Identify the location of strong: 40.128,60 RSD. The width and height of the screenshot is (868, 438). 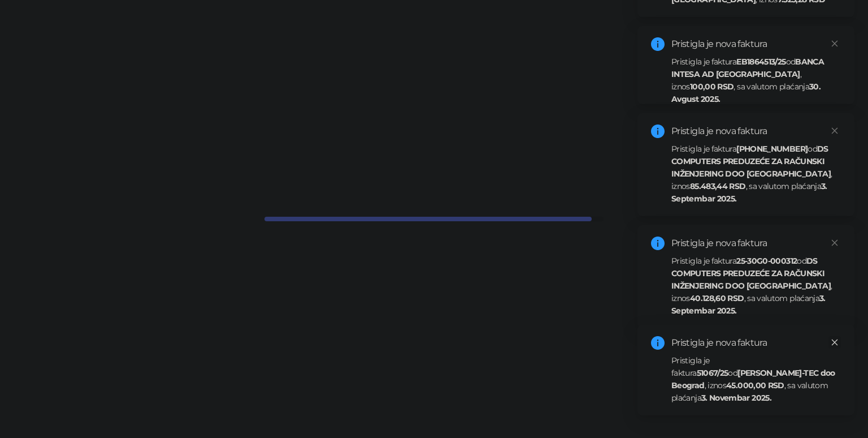
(718, 298).